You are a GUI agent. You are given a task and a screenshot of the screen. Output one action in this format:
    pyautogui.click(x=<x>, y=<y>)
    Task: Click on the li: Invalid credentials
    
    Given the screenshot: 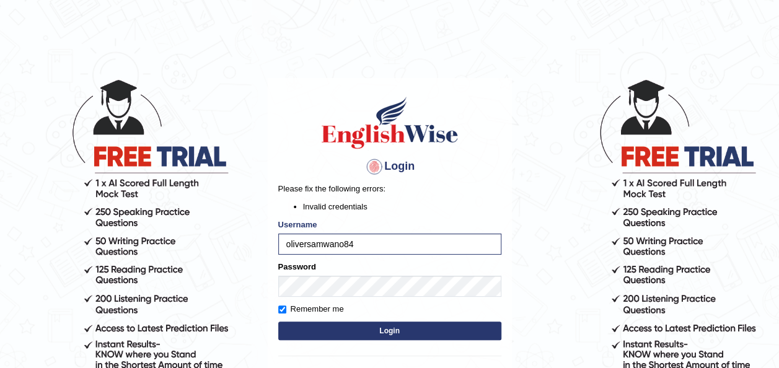 What is the action you would take?
    pyautogui.click(x=402, y=206)
    